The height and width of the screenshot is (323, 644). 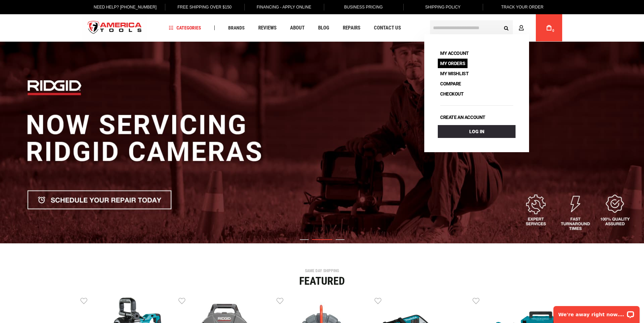 What do you see at coordinates (455, 73) in the screenshot?
I see `a: My Wishlist` at bounding box center [455, 73].